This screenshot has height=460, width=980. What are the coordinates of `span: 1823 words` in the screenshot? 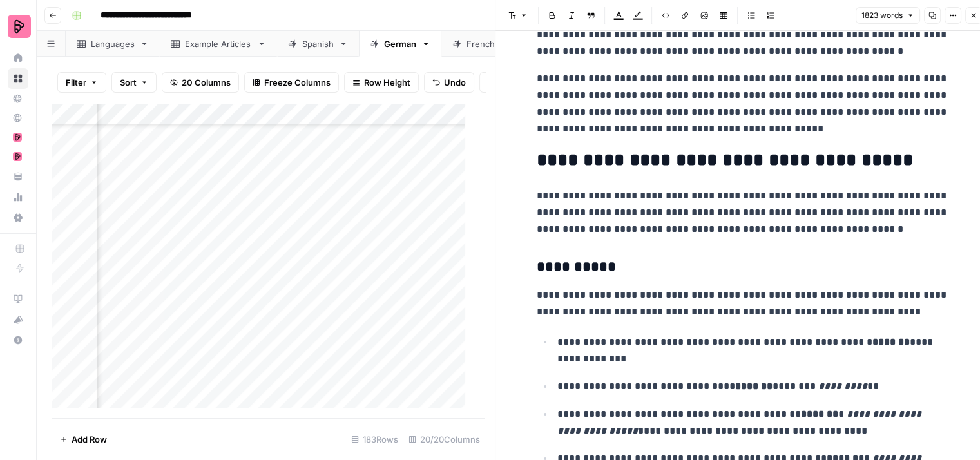 It's located at (882, 16).